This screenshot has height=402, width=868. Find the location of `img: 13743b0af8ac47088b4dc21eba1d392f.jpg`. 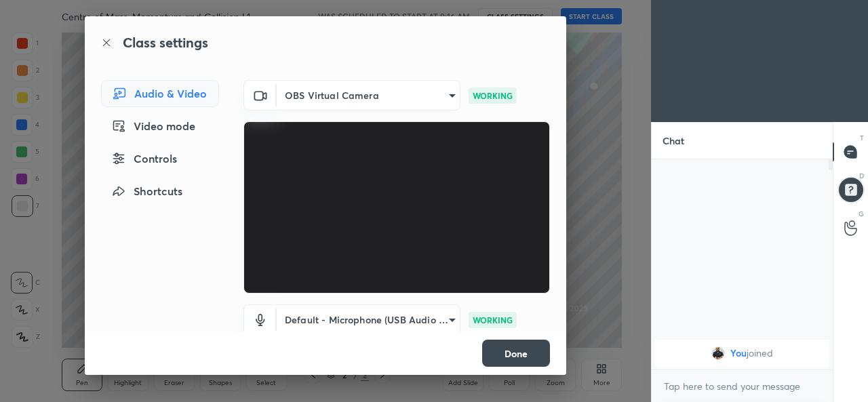

img: 13743b0af8ac47088b4dc21eba1d392f.jpg is located at coordinates (718, 354).